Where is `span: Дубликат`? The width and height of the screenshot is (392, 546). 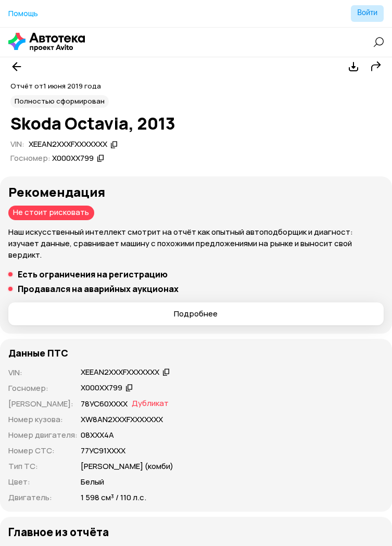
span: Дубликат is located at coordinates (150, 404).